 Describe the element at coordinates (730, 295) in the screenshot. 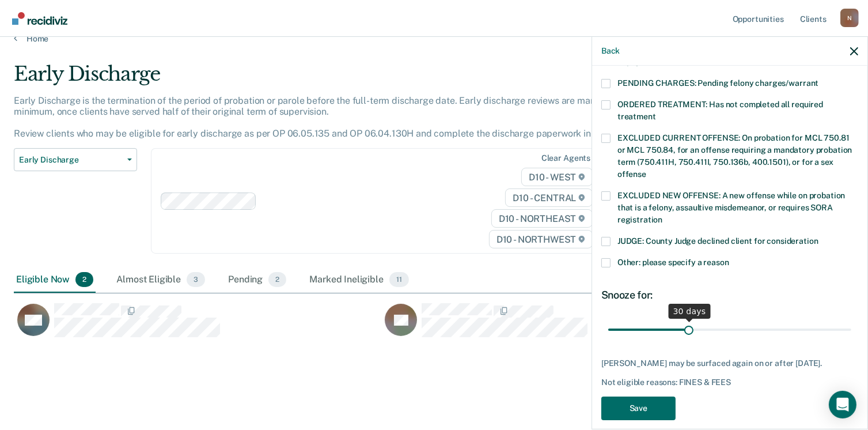

I see `div: Snooze for:` at that location.